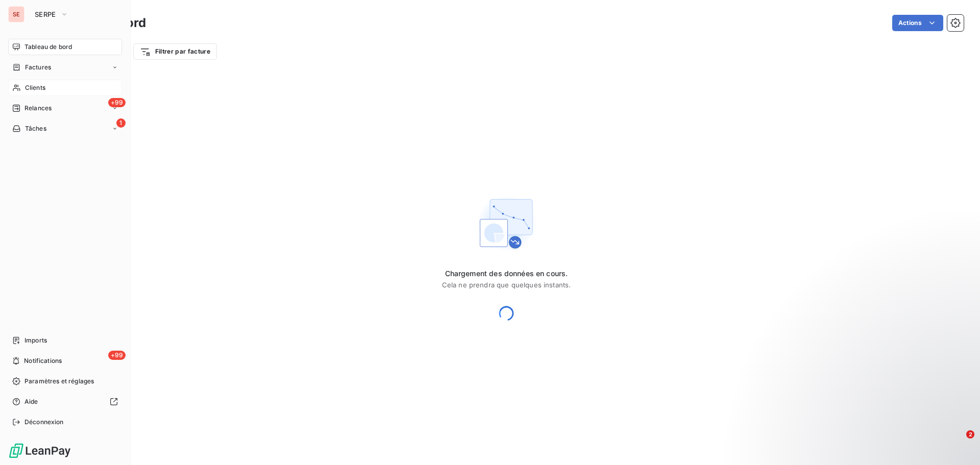 This screenshot has height=465, width=980. Describe the element at coordinates (59, 381) in the screenshot. I see `span: Paramètres et réglages` at that location.